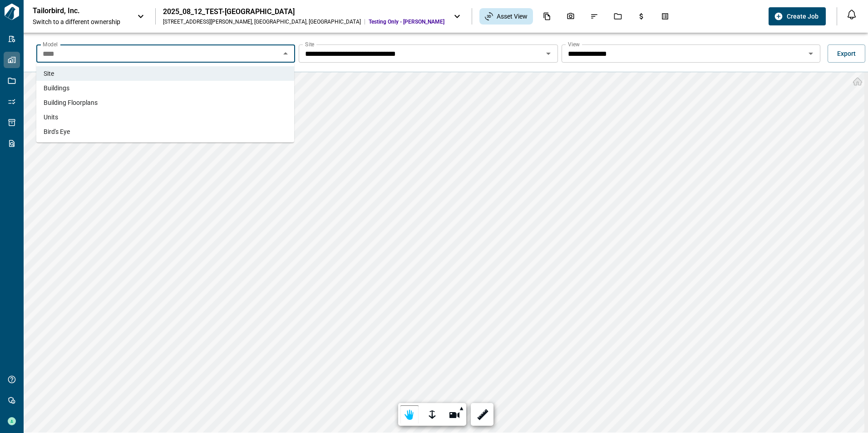 The width and height of the screenshot is (868, 433). I want to click on button: Open notification feed, so click(852, 15).